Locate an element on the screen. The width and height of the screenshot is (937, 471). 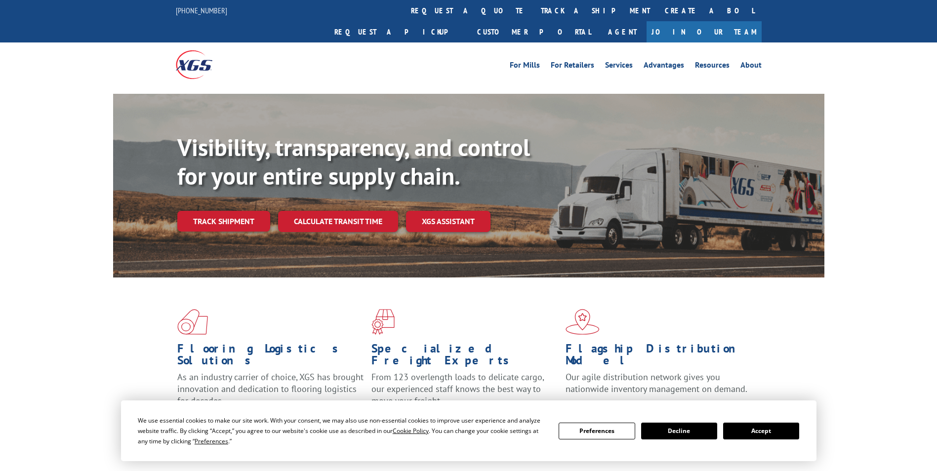
h1: Flagship Distribution Model is located at coordinates (659, 357).